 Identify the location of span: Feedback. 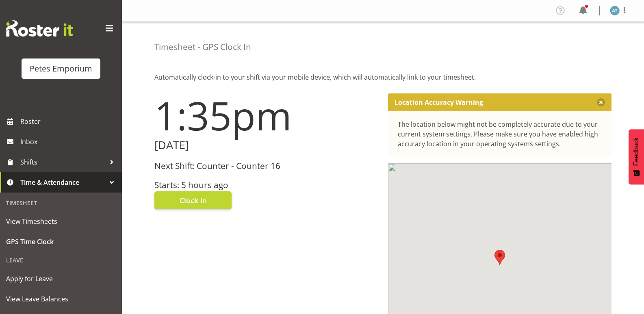
(636, 152).